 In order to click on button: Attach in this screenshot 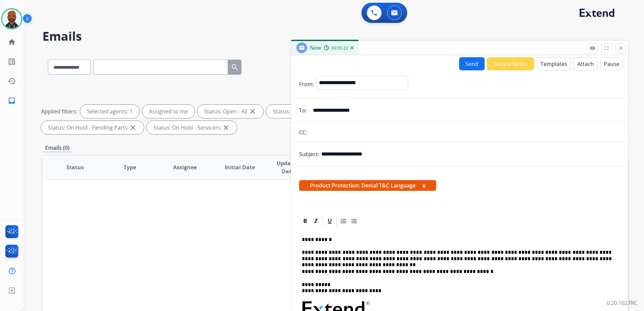, I will do `click(585, 63)`.